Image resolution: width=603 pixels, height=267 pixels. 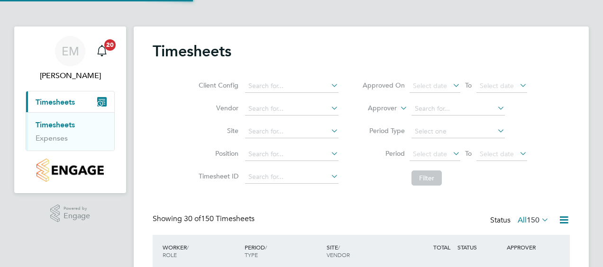 I want to click on span: VENDOR, so click(x=338, y=255).